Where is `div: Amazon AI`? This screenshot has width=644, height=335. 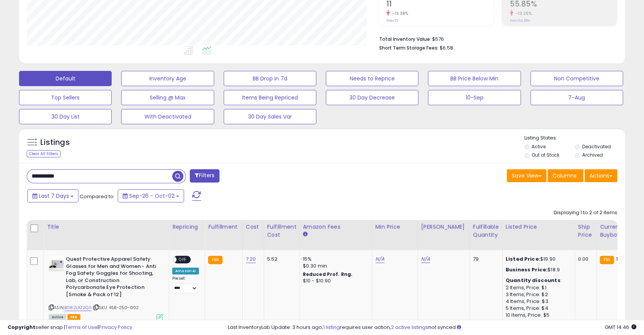
div: Amazon AI is located at coordinates (186, 271).